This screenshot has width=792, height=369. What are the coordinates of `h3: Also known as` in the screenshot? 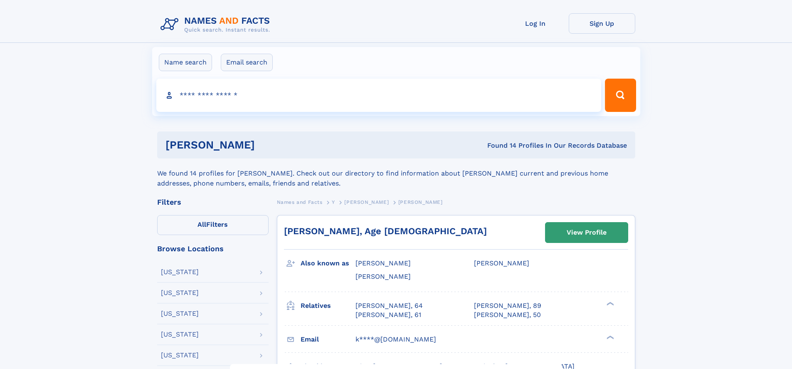 It's located at (328, 263).